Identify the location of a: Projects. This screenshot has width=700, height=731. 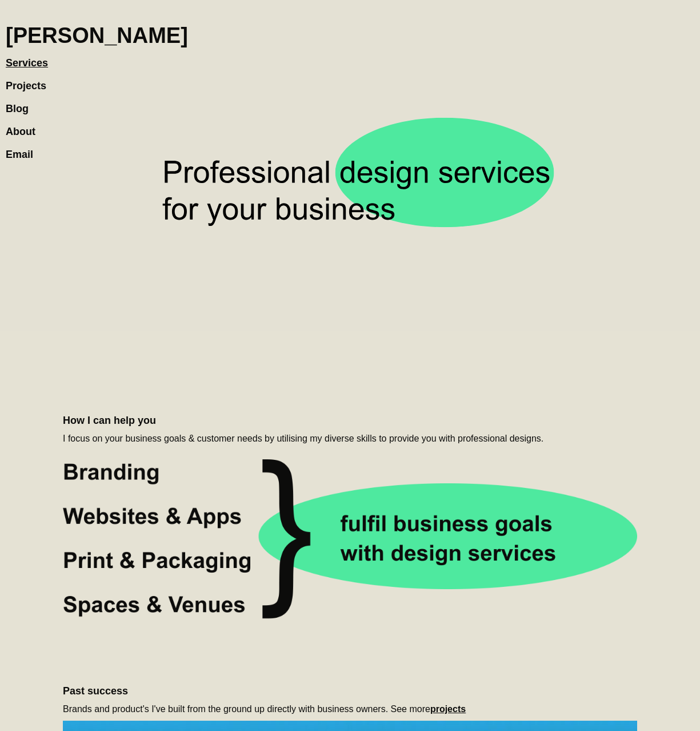
(31, 80).